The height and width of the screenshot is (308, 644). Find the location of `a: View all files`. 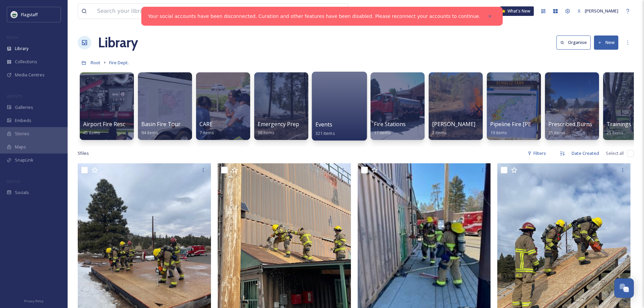

a: View all files is located at coordinates (325, 10).